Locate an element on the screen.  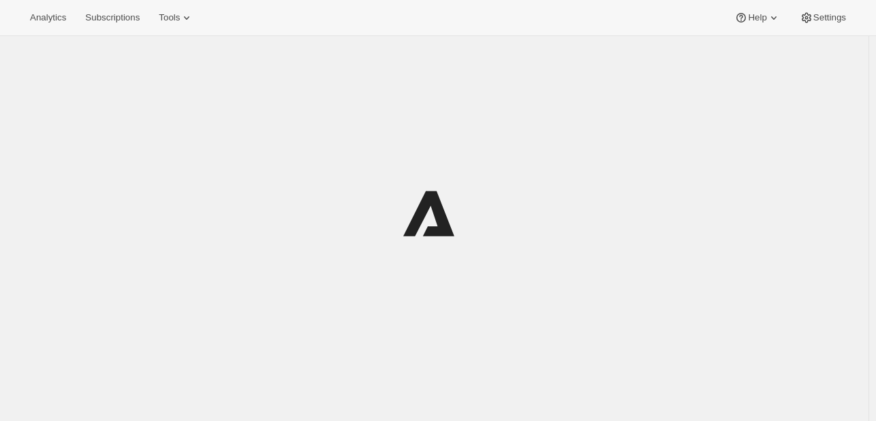
button: Subscriptions is located at coordinates (112, 18).